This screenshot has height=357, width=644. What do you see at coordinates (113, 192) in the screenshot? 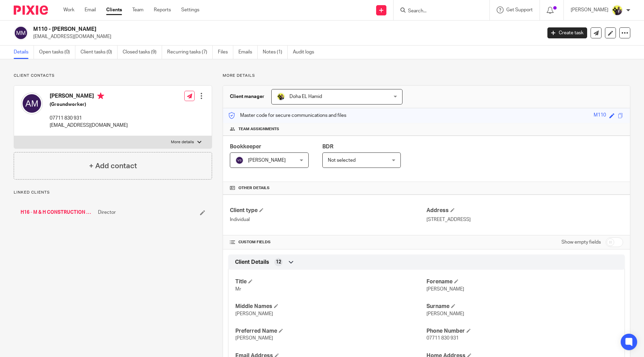
I see `p: Linked clients` at bounding box center [113, 192].